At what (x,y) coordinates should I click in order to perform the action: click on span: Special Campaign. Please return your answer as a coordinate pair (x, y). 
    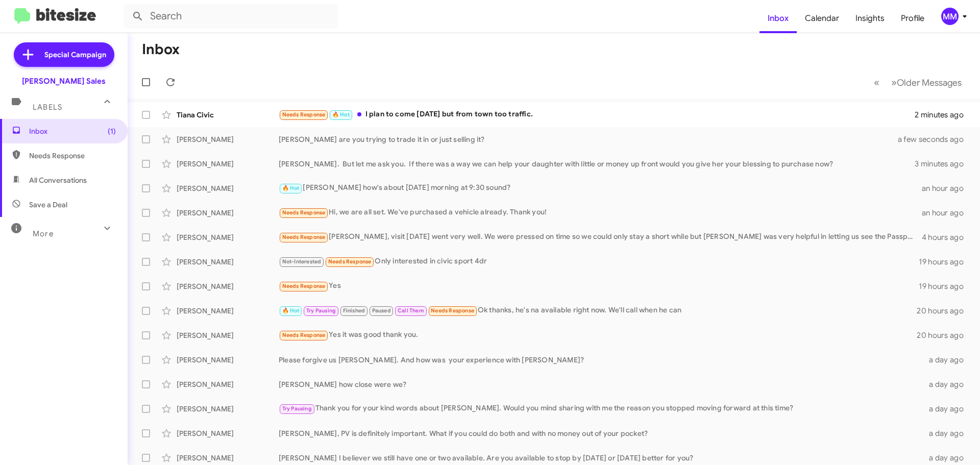
    Looking at the image, I should click on (75, 55).